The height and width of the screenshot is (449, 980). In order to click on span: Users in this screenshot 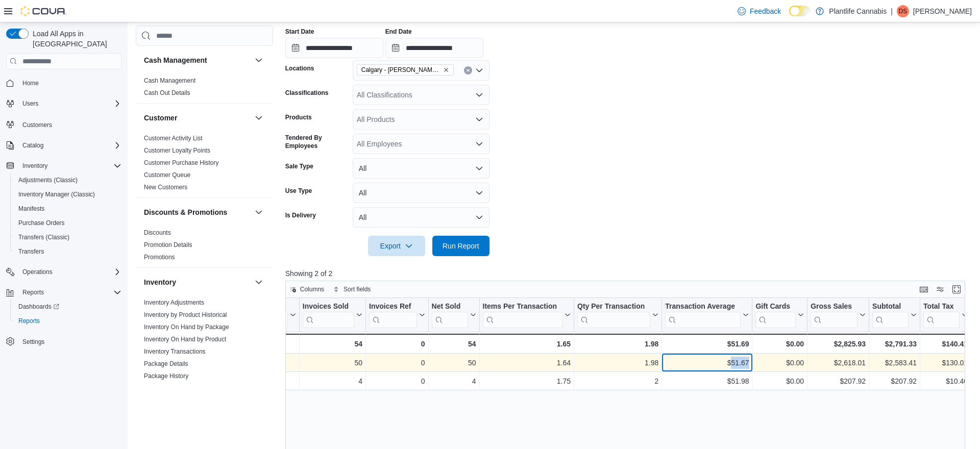, I will do `click(70, 103)`.